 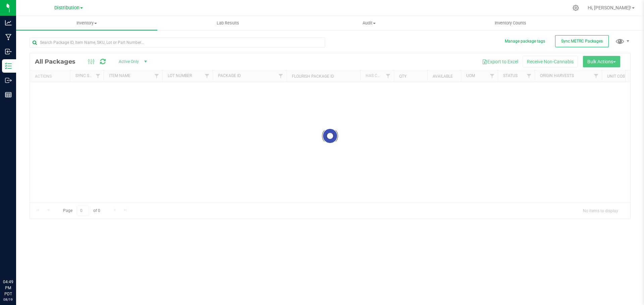 I want to click on inline-svg: Inventory, so click(x=9, y=66).